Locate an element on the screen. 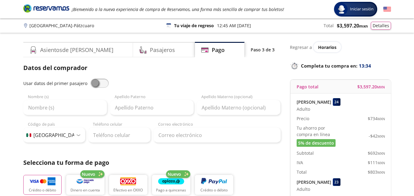 The image size is (414, 196). button: Pago a quincenas is located at coordinates (171, 185).